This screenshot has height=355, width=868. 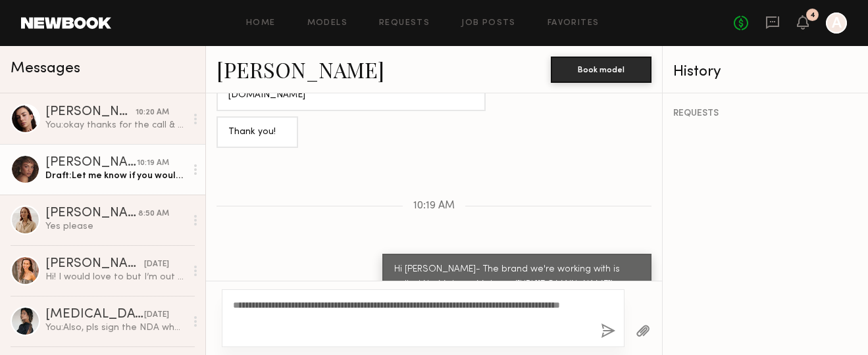 What do you see at coordinates (153, 214) in the screenshot?
I see `div: 8:50 AM` at bounding box center [153, 214].